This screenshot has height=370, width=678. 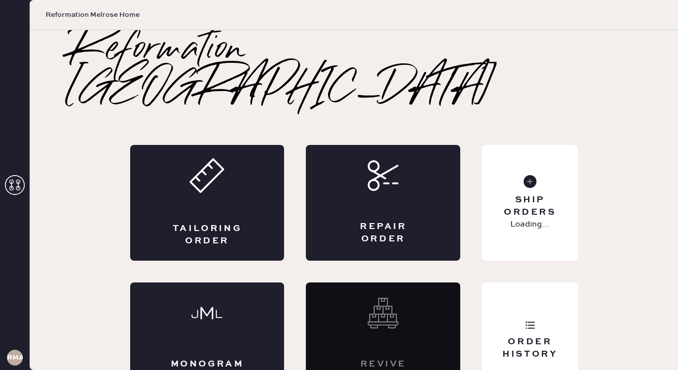 I want to click on span: Reformation Melrose Home, so click(x=92, y=15).